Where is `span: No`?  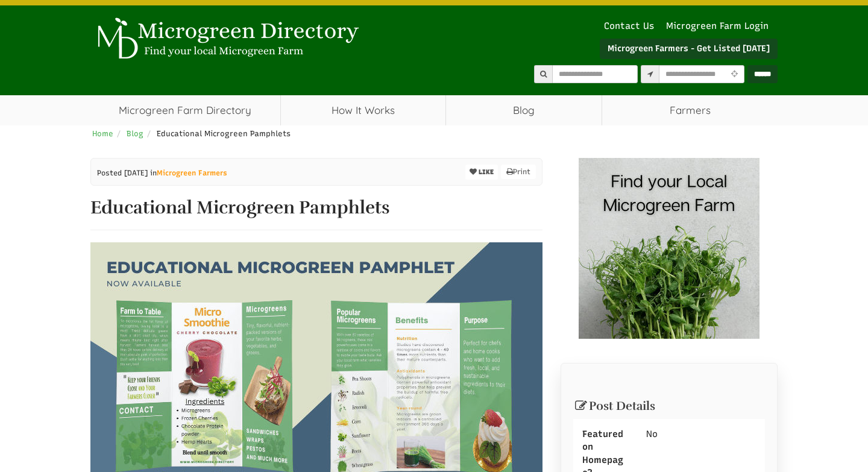
span: No is located at coordinates (651, 434).